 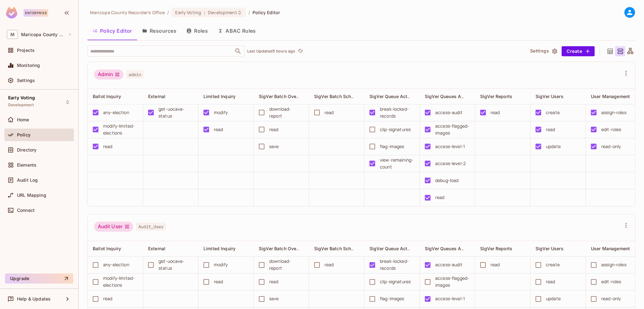 What do you see at coordinates (266, 13) in the screenshot?
I see `span: Policy Editor` at bounding box center [266, 13].